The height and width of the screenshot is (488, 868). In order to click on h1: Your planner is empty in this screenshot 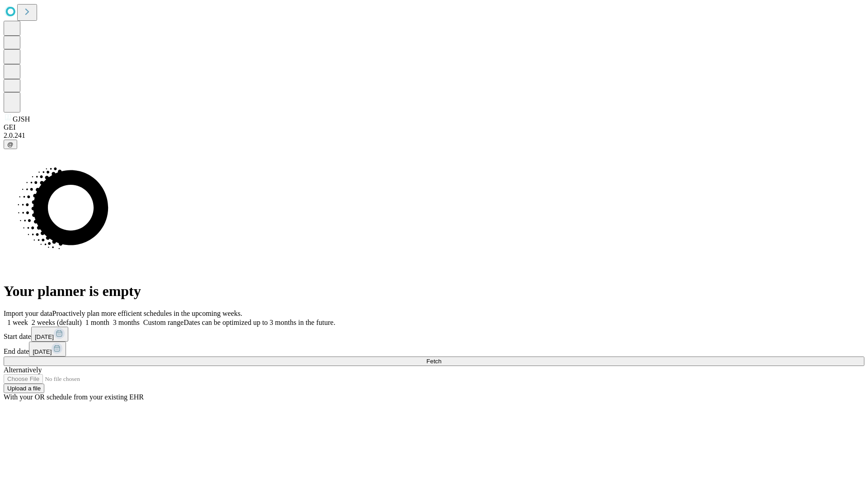, I will do `click(434, 291)`.